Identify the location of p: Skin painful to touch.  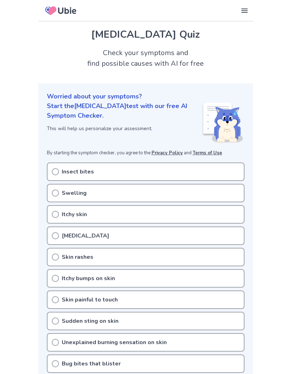
(90, 299).